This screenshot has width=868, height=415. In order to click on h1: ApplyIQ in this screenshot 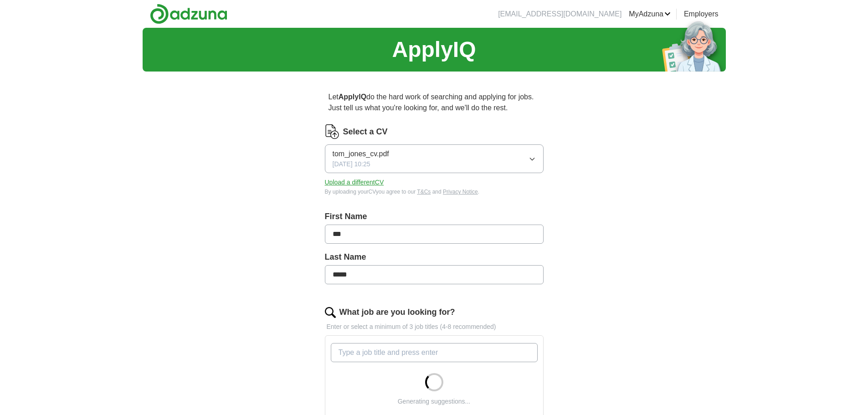, I will do `click(434, 50)`.